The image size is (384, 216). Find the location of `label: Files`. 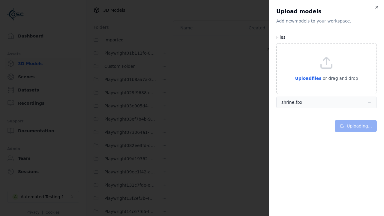

label: Files is located at coordinates (281, 37).